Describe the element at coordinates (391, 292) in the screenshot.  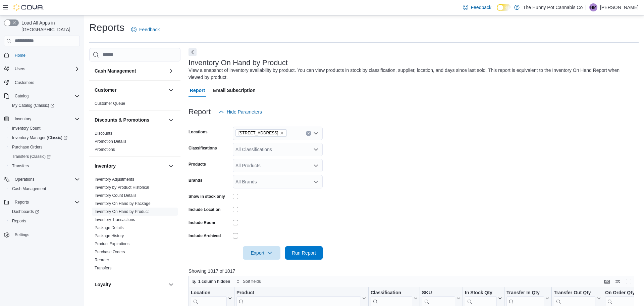
I see `div: Classification` at that location.